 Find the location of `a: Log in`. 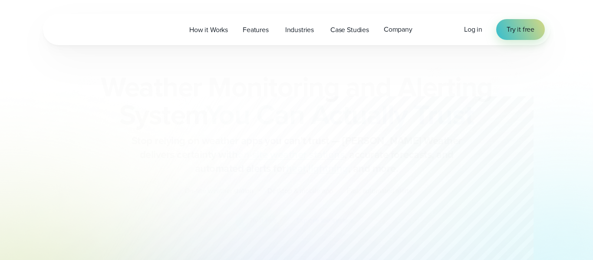

a: Log in is located at coordinates (473, 30).